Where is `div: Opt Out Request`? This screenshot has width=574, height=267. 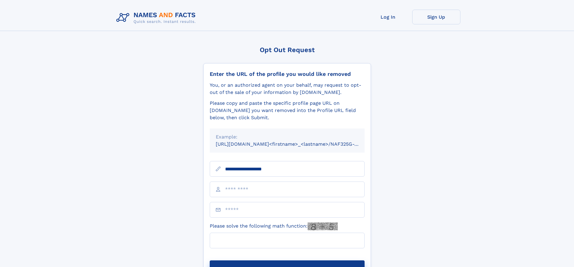
div: Opt Out Request is located at coordinates (287, 50).